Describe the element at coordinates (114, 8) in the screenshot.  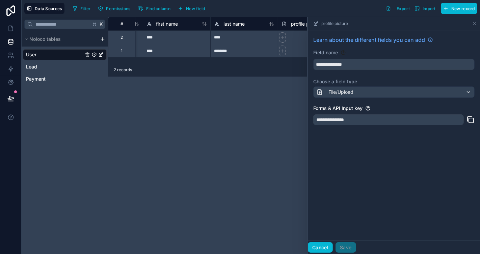
I see `button: Permissions` at that location.